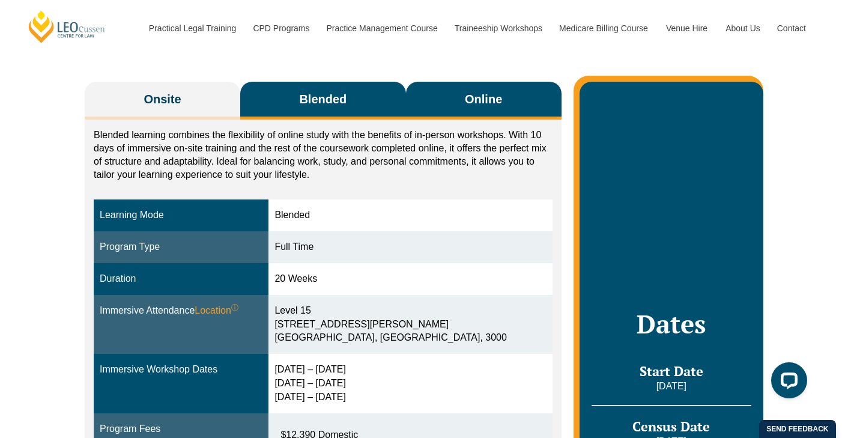 The height and width of the screenshot is (438, 842). I want to click on span: Online, so click(484, 99).